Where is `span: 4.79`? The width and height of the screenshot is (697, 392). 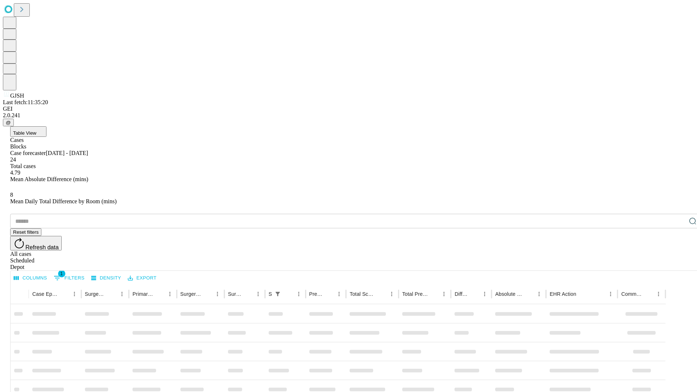
span: 4.79 is located at coordinates (15, 173).